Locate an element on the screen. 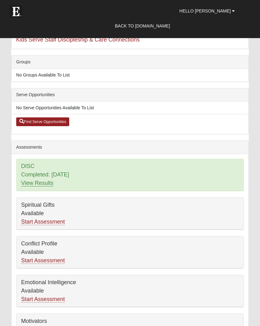 The image size is (260, 326). img: Eleven22 logo is located at coordinates (16, 12).